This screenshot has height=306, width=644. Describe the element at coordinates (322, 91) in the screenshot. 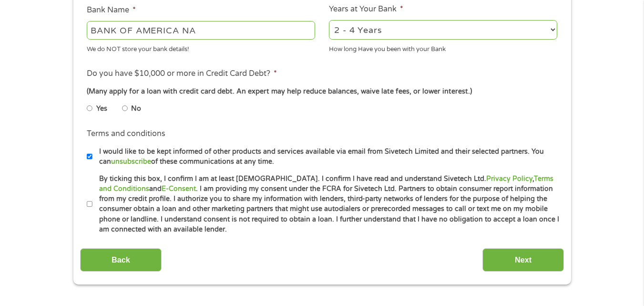

I see `div: (Many apply for a loan with credit card debt. An expert may help reduce balances, waive late fees...` at that location.